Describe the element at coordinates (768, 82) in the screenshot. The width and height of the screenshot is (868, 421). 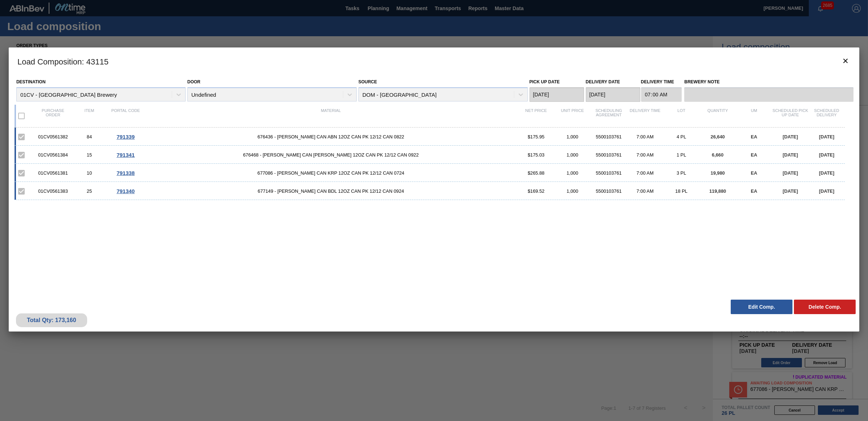
I see `label: Brewery Note` at that location.